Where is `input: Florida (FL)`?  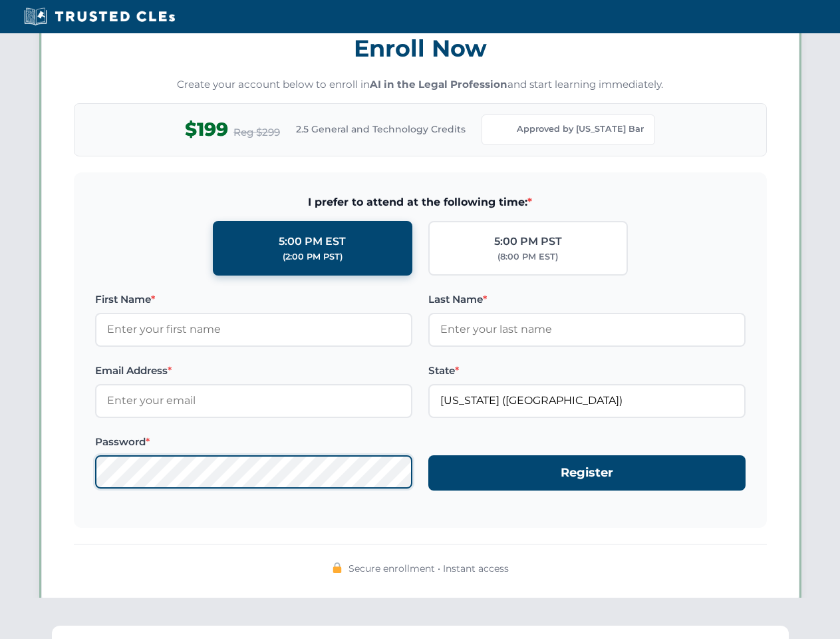 input: Florida (FL) is located at coordinates (587, 401).